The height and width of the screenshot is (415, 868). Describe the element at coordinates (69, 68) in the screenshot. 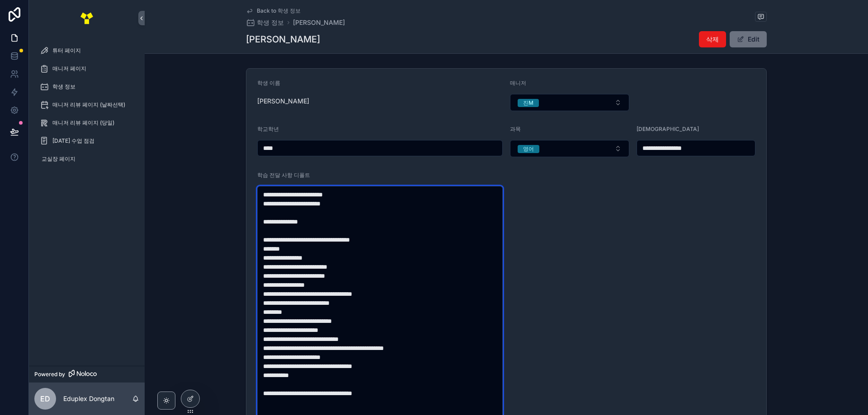

I see `span: 매니저 페이지` at that location.